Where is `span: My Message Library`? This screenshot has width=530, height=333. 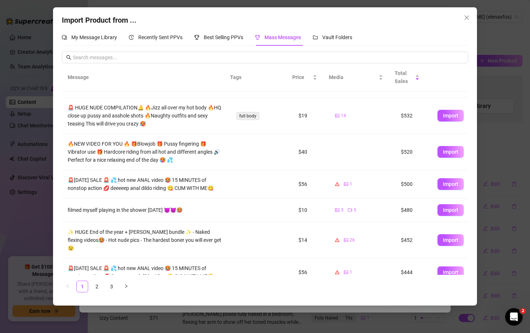
span: My Message Library is located at coordinates (94, 37).